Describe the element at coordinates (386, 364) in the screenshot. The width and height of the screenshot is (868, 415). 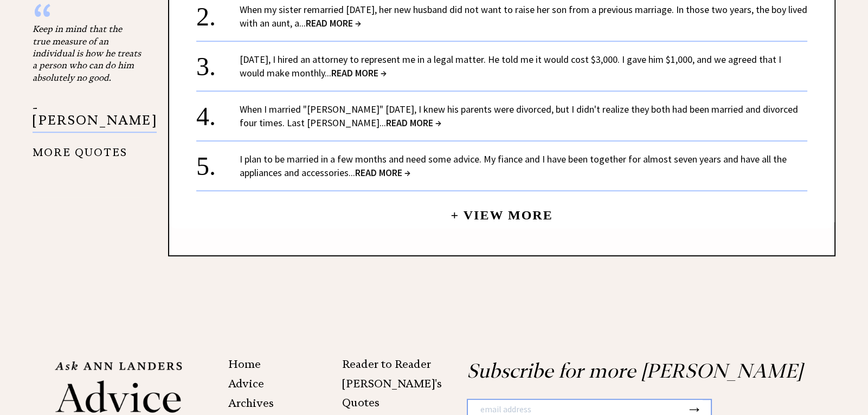
I see `a: Reader to Reader` at that location.